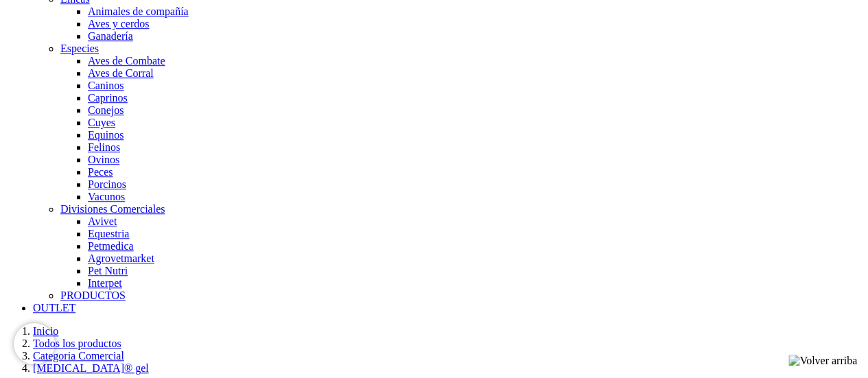 The image size is (868, 378). Describe the element at coordinates (106, 196) in the screenshot. I see `span: Vacunos` at that location.